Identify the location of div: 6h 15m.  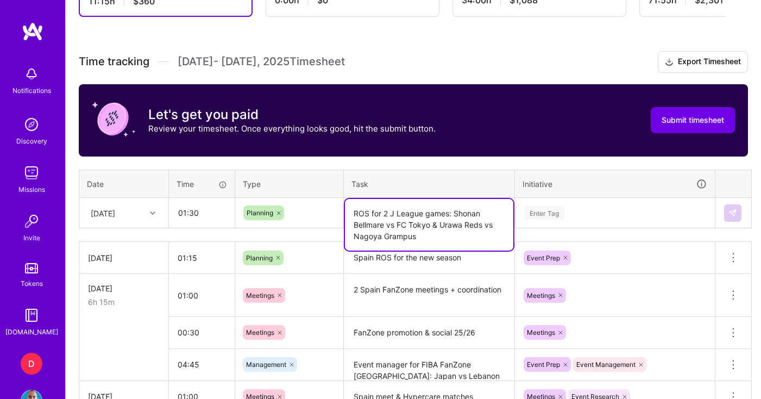
(124, 301).